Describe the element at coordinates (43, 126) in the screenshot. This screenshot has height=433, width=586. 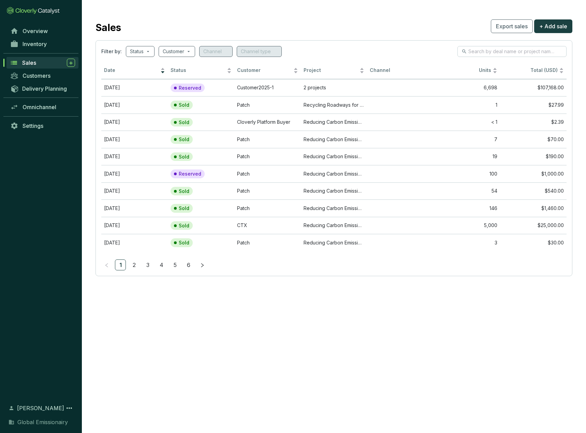
I see `a: Settings` at that location.